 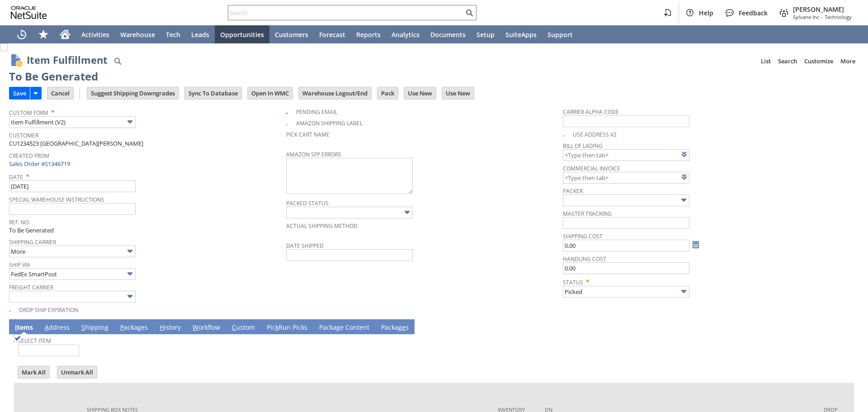 What do you see at coordinates (162, 327) in the screenshot?
I see `span: H` at bounding box center [162, 327].